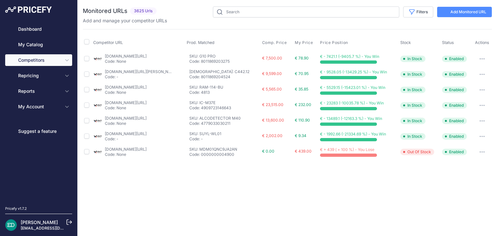 The width and height of the screenshot is (497, 236). What do you see at coordinates (201, 42) in the screenshot?
I see `span: Prod. Matched` at bounding box center [201, 42].